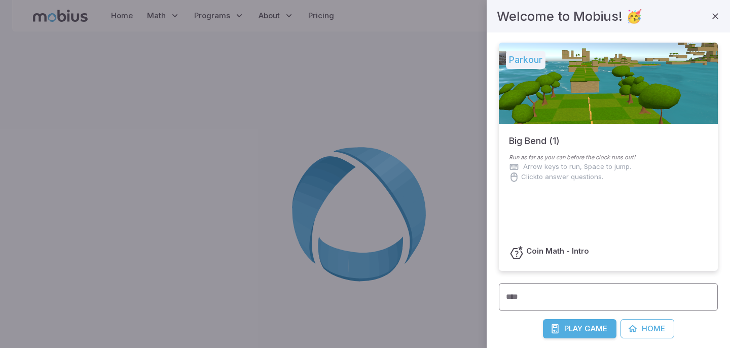  Describe the element at coordinates (573, 329) in the screenshot. I see `span: Play` at that location.